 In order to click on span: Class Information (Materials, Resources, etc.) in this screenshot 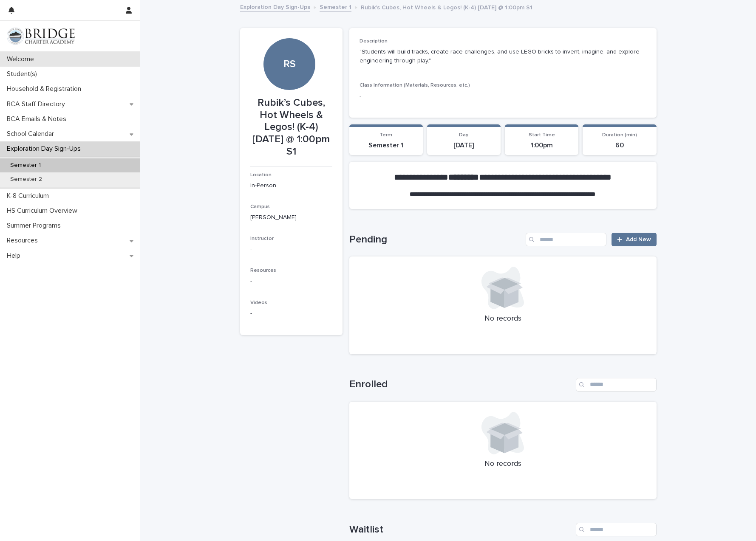, I will do `click(415, 85)`.